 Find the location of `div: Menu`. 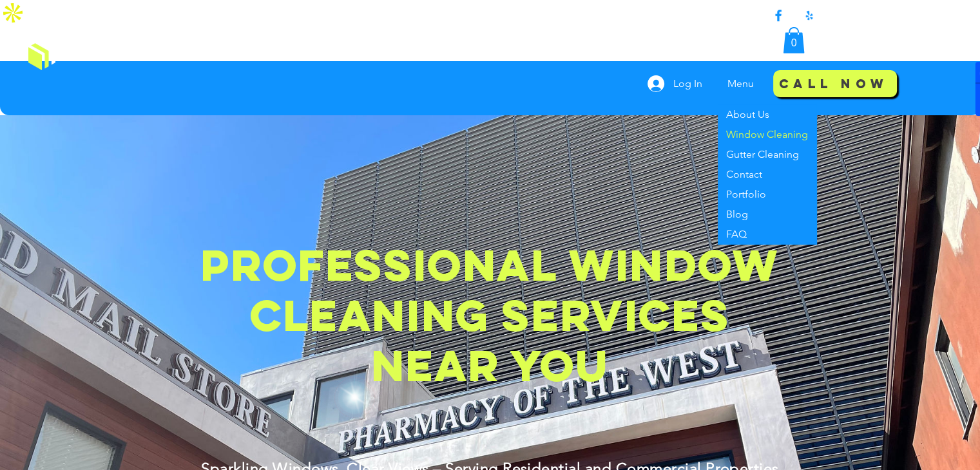

div: Menu is located at coordinates (742, 84).